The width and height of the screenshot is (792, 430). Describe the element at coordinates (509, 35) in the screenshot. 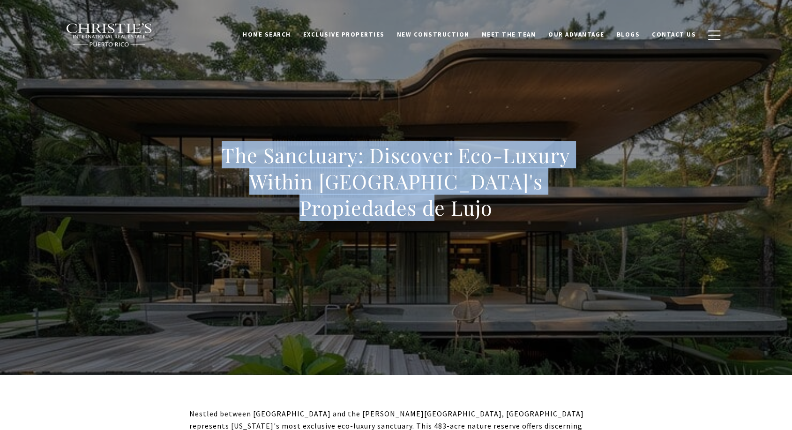

I see `a: Meet the Team` at that location.